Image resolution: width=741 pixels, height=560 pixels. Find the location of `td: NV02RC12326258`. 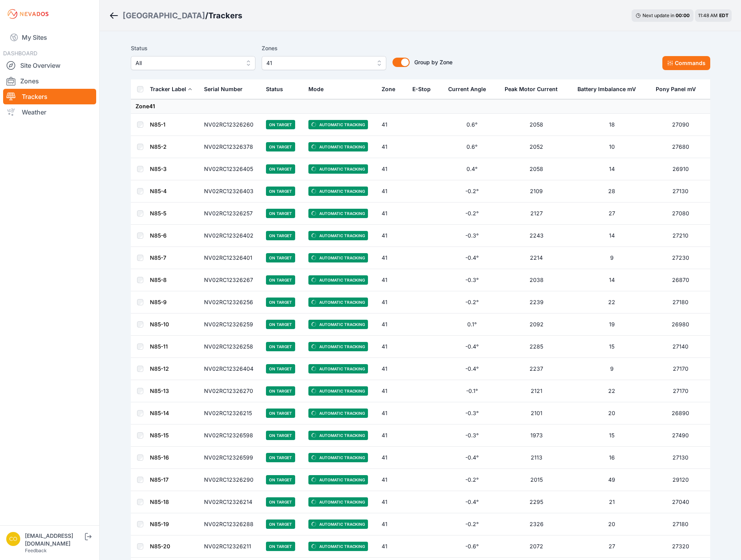

td: NV02RC12326258 is located at coordinates (231, 346).